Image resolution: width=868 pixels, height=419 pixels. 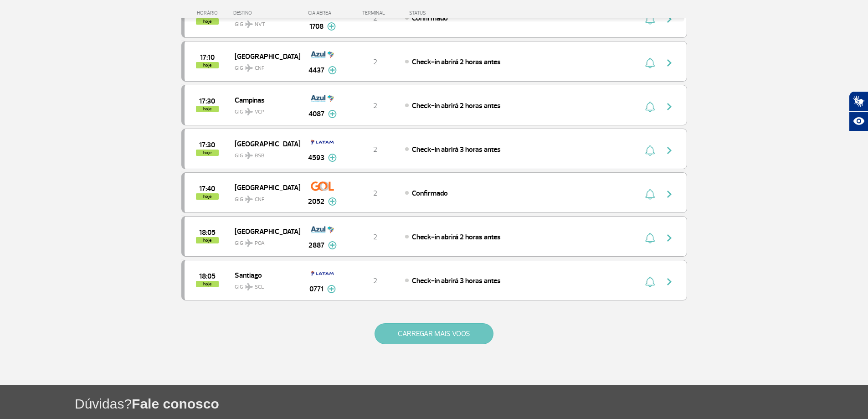 What do you see at coordinates (259, 156) in the screenshot?
I see `span: BSB` at bounding box center [259, 156].